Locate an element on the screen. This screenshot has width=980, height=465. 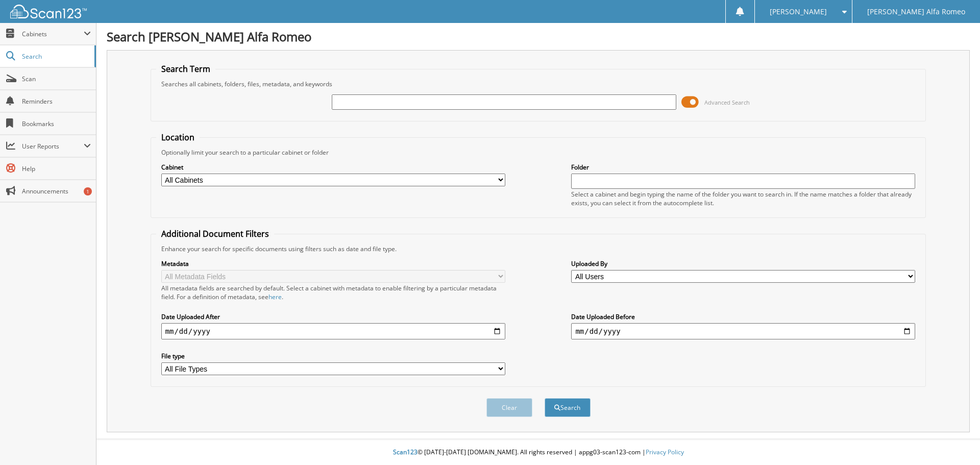
span: Scan is located at coordinates (56, 79).